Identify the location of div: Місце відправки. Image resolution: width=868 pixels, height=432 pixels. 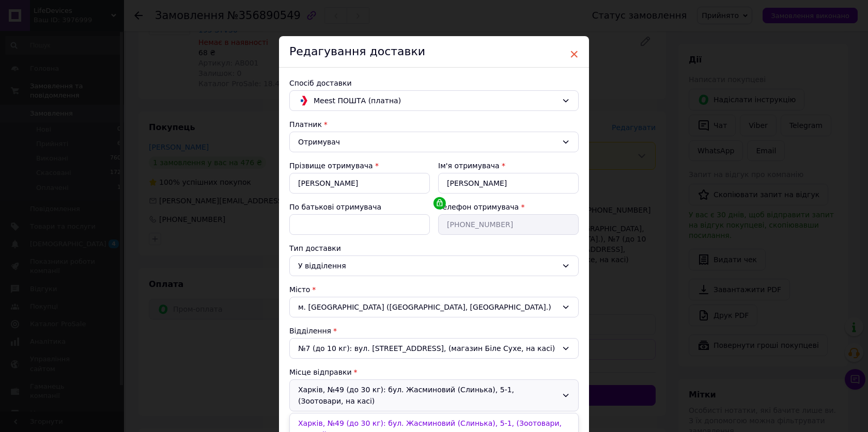
(434, 372).